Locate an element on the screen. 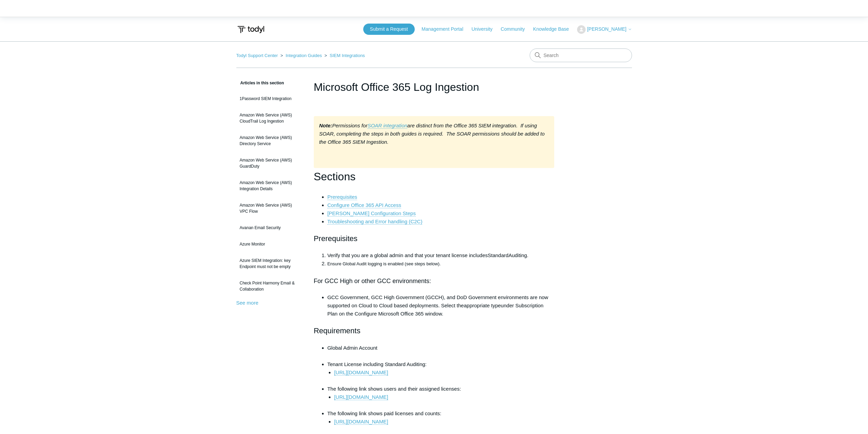  li: SIEM Integrations is located at coordinates (344, 55).